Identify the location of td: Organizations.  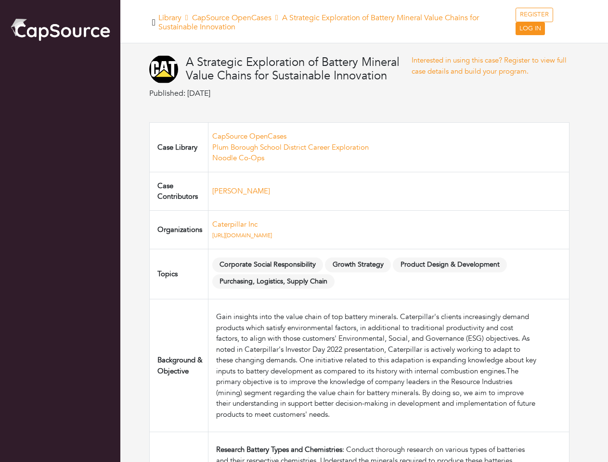
(179, 230).